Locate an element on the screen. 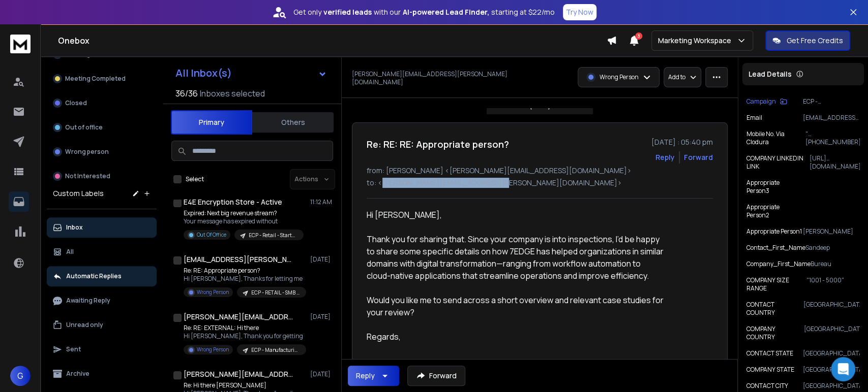 This screenshot has width=868, height=392. h3: Custom Labels is located at coordinates (78, 194).